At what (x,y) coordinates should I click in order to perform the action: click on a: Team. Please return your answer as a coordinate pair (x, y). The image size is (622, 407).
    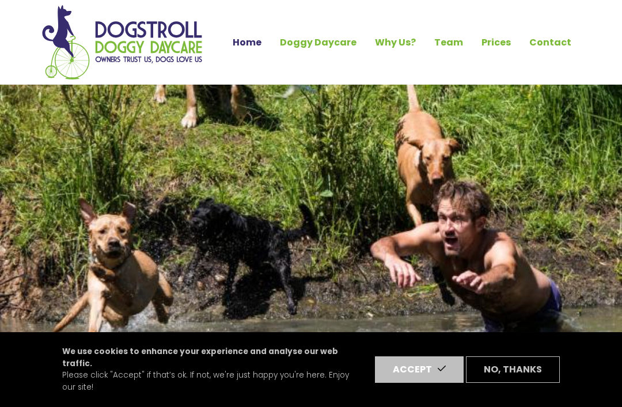
    Looking at the image, I should click on (448, 43).